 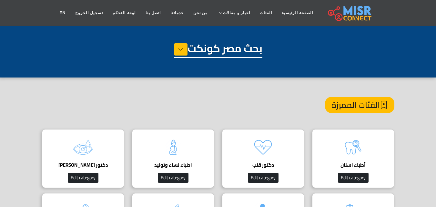 I want to click on h4: دكتور قلب, so click(x=263, y=165).